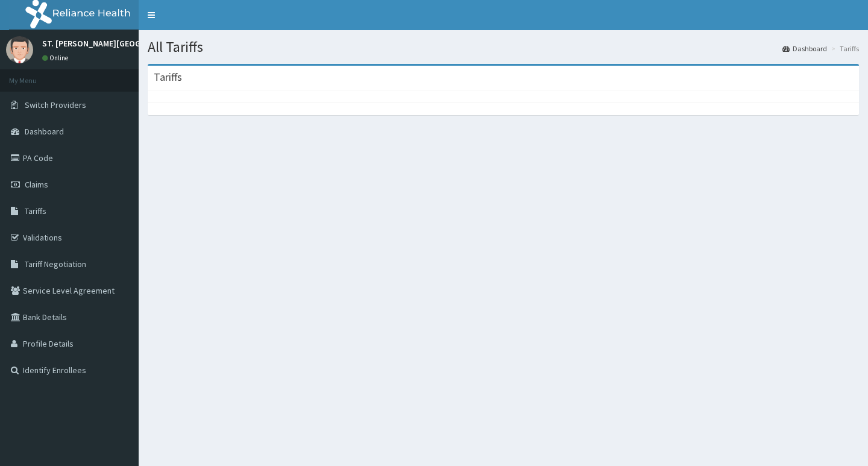 Image resolution: width=868 pixels, height=466 pixels. Describe the element at coordinates (167, 77) in the screenshot. I see `h3: Tariffs` at that location.